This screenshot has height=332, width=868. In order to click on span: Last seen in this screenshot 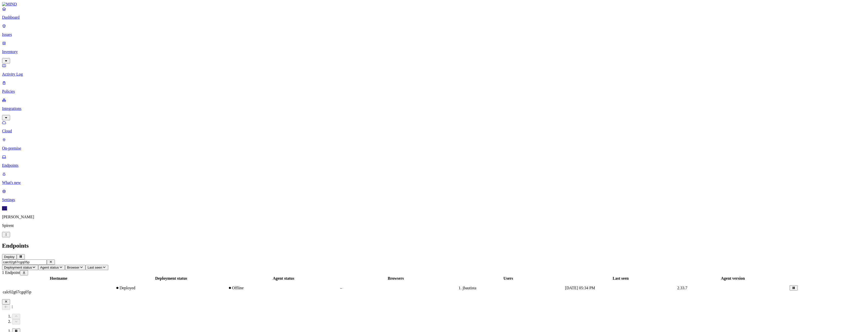, I will do `click(95, 267)`.